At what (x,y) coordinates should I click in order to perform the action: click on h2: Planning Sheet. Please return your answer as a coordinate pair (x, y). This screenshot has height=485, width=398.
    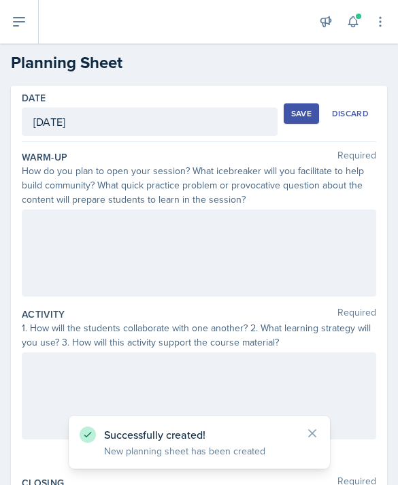
    Looking at the image, I should click on (199, 63).